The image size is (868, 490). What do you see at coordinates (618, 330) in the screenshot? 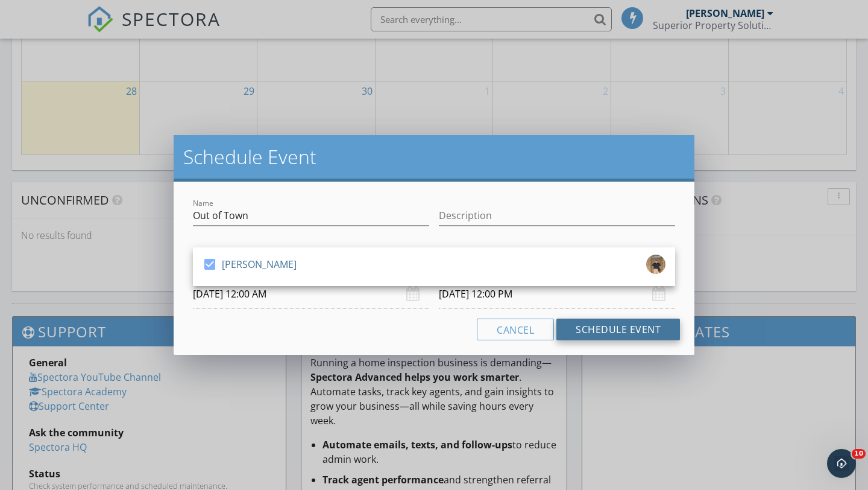
I see `button: Schedule Event` at bounding box center [618, 330].